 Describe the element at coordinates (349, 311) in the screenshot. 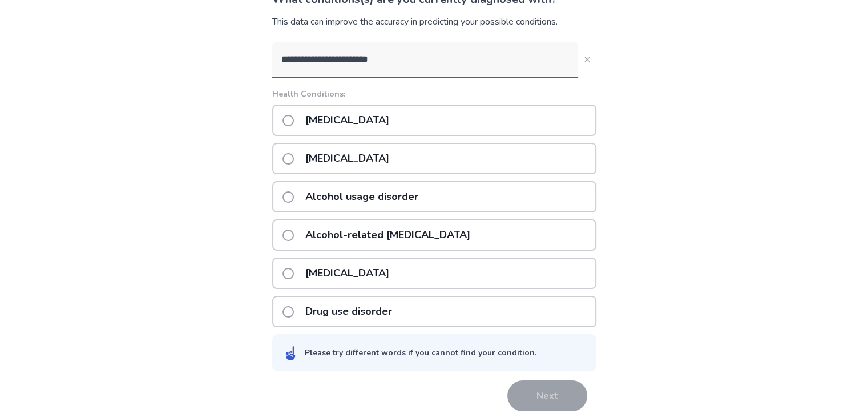

I see `p: Drug use disorder` at that location.